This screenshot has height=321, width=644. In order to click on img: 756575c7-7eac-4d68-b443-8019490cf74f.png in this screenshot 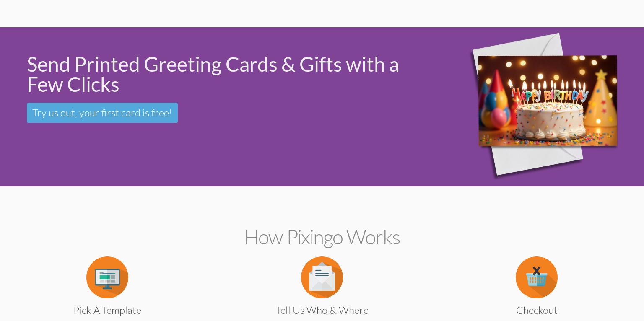, I will do `click(537, 107)`.